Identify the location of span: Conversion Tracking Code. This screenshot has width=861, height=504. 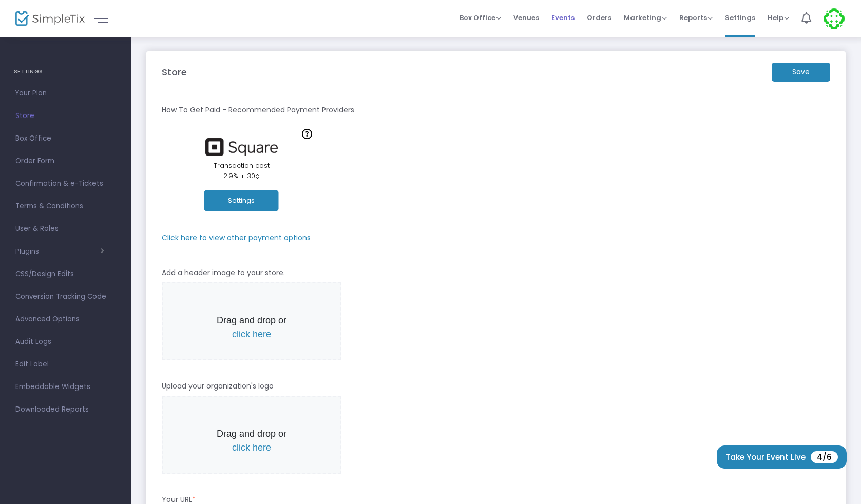
(65, 296).